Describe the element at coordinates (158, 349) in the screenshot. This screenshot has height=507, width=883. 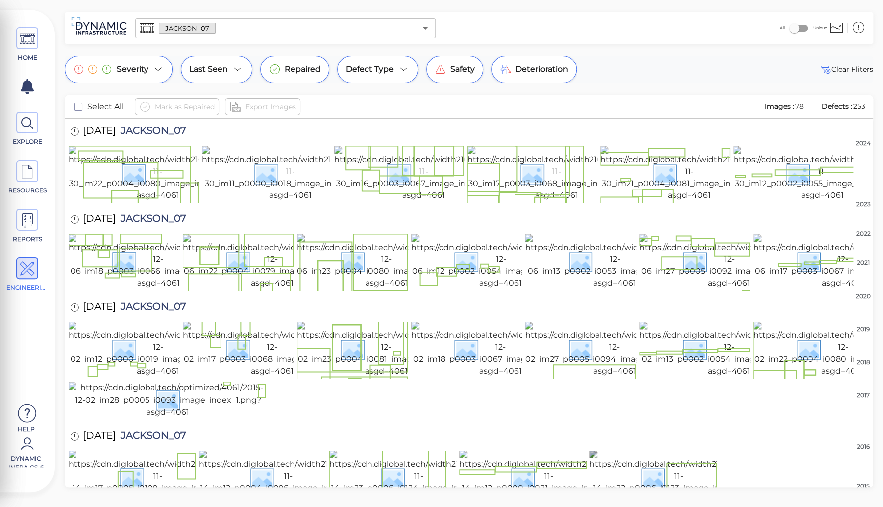
I see `img: https://cdn.diglobal.tech/width210/4061/2015-12-02_im12_p0000_i0019_image_index_2.png?asgd=4061` at that location.